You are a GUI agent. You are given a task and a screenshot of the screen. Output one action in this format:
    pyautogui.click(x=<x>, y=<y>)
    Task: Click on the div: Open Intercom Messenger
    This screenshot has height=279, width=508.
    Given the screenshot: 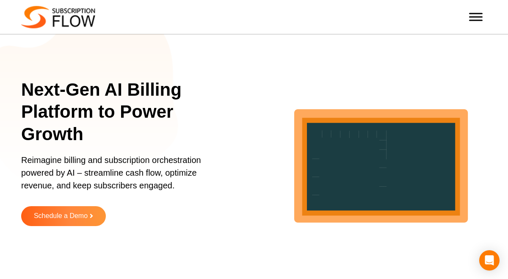 What is the action you would take?
    pyautogui.click(x=489, y=260)
    